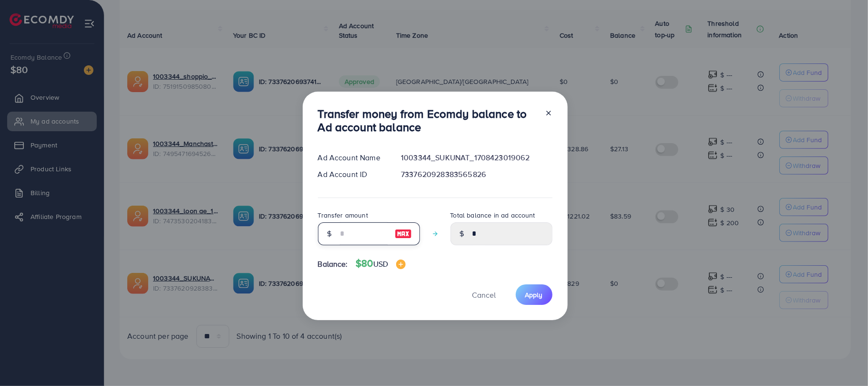 This screenshot has height=386, width=868. I want to click on div: Ad Account ID, so click(352, 174).